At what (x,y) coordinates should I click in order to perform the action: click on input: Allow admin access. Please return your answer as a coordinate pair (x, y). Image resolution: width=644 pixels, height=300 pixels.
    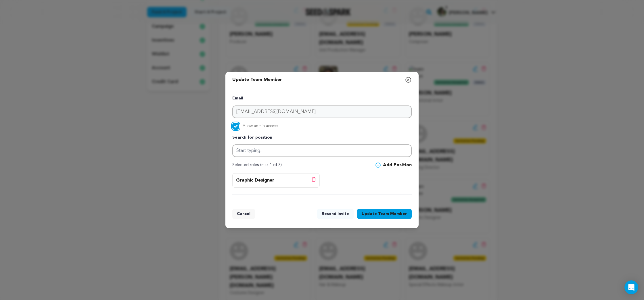
    Looking at the image, I should click on (236, 126).